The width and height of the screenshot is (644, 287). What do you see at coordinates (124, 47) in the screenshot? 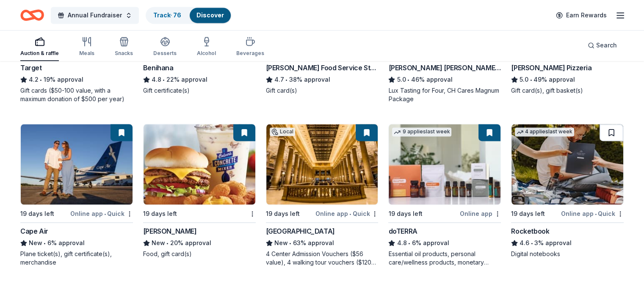
I see `button: Snacks` at bounding box center [124, 47].